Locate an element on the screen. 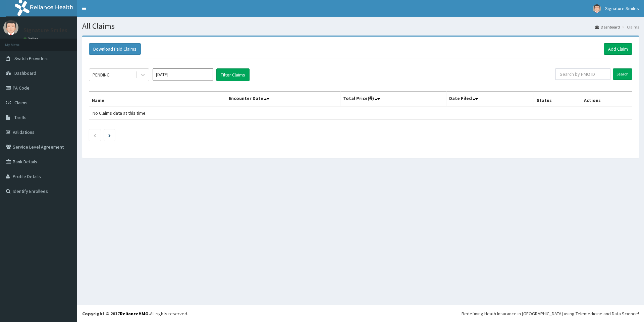  input: Search is located at coordinates (622, 74).